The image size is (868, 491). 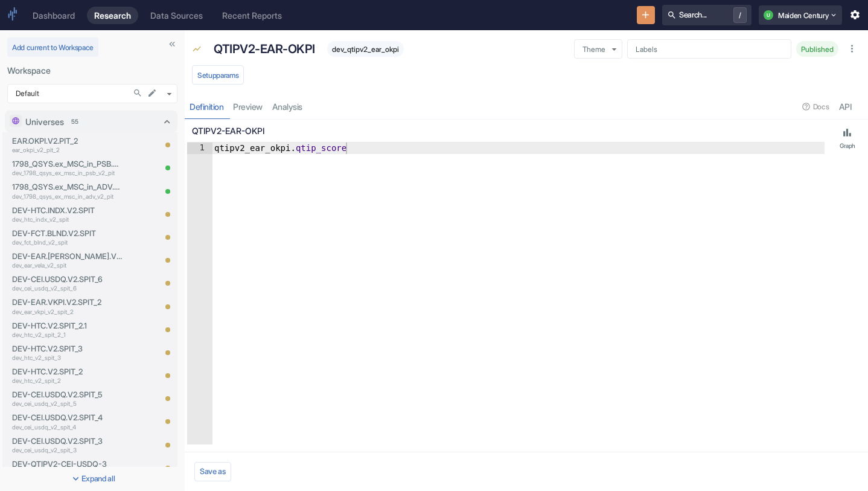 I want to click on a: Research, so click(x=112, y=15).